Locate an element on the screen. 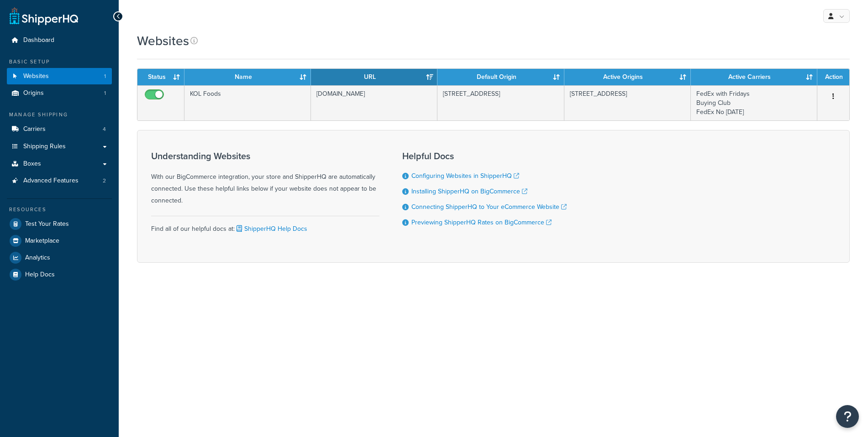 This screenshot has width=868, height=437. a: Carriers 4 is located at coordinates (59, 129).